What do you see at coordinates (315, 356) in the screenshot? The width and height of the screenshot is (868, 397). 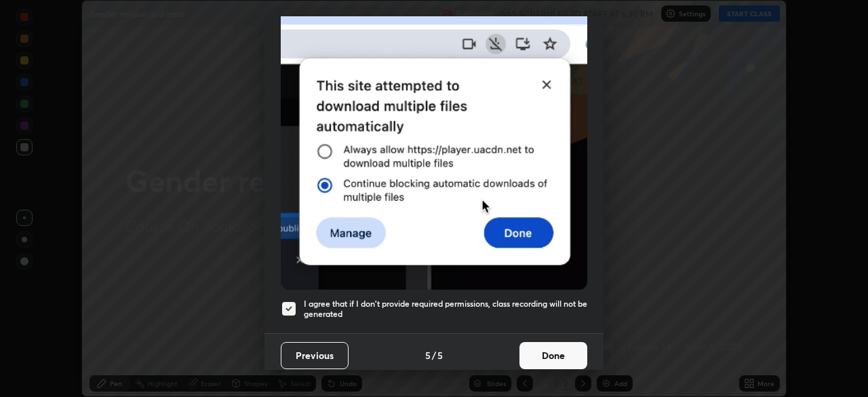 I see `button: Previous` at bounding box center [315, 356].